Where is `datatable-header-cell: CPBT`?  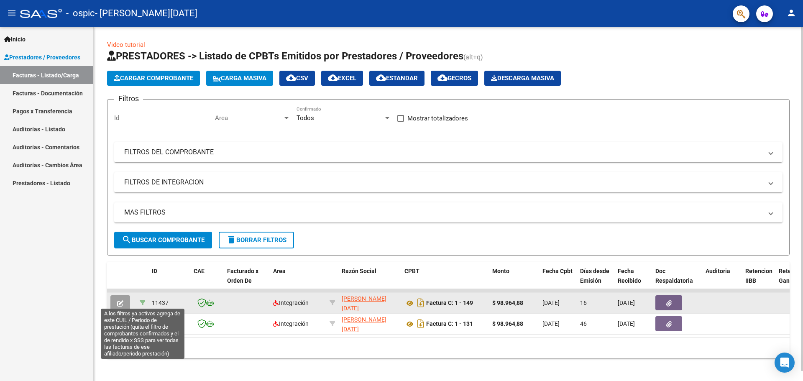 datatable-header-cell: CPBT is located at coordinates (445, 280).